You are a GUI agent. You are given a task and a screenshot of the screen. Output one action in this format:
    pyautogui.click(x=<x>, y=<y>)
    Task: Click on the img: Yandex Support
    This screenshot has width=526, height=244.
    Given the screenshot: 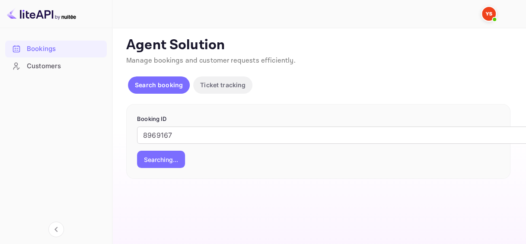 What is the action you would take?
    pyautogui.click(x=489, y=14)
    